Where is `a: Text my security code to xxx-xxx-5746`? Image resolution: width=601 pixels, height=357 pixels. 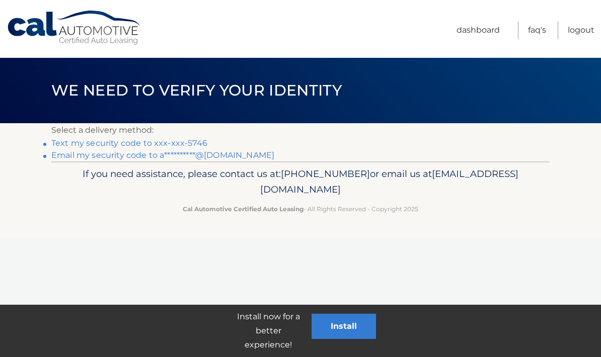
a: Text my security code to xxx-xxx-5746 is located at coordinates (129, 143).